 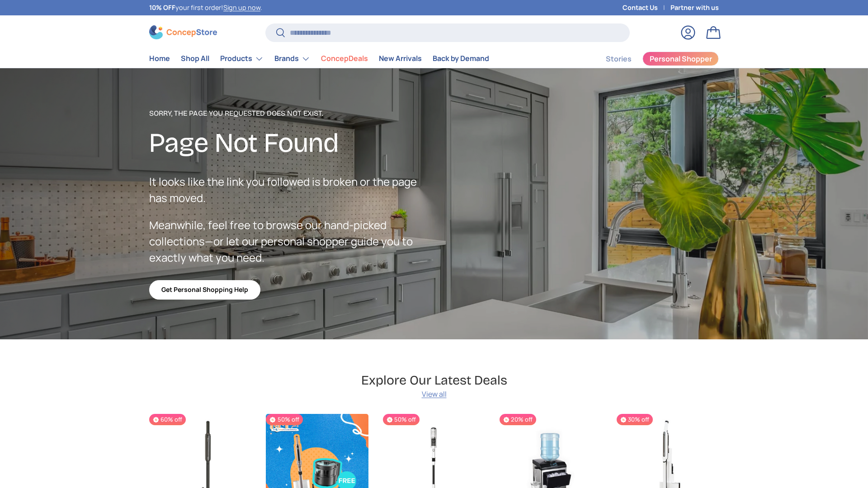 I want to click on a: Brands, so click(x=292, y=59).